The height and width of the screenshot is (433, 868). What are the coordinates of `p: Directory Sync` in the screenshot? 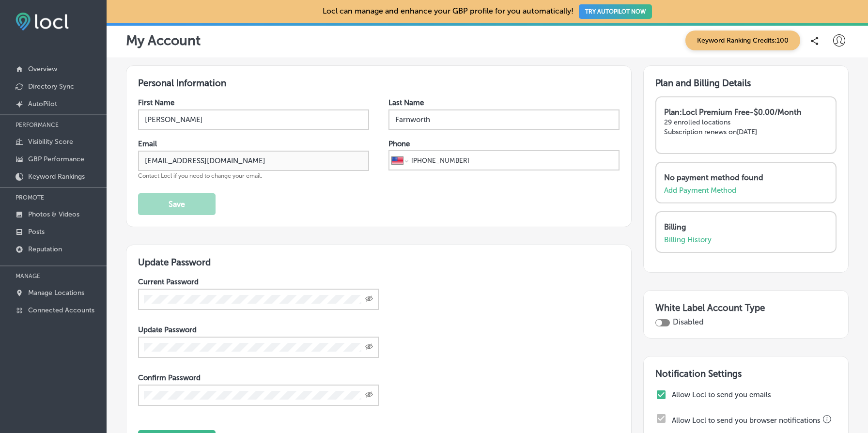 It's located at (51, 86).